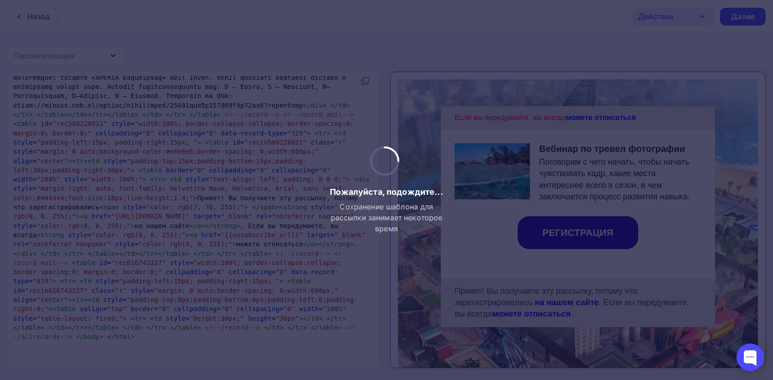 Image resolution: width=773 pixels, height=380 pixels. What do you see at coordinates (180, 38) in the screenshot?
I see `div: Если вы передумаете, вы всегда` at bounding box center [180, 38].